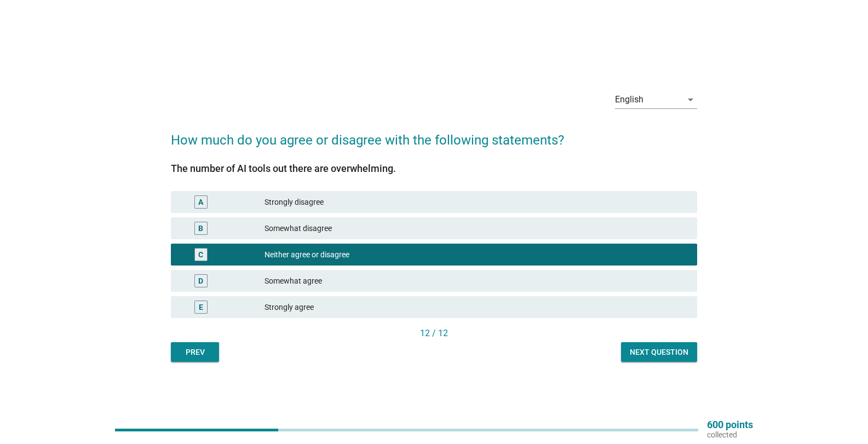 The height and width of the screenshot is (444, 868). Describe the element at coordinates (476, 202) in the screenshot. I see `div: Strongly disagree` at that location.